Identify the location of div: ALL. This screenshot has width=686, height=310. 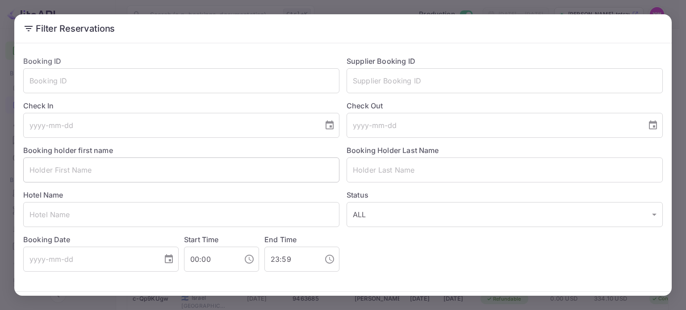
(505, 215).